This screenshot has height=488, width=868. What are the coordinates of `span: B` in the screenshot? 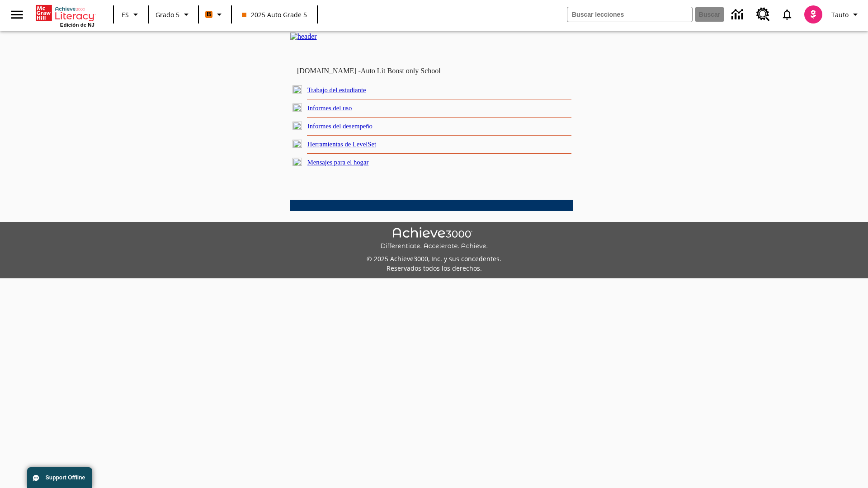 It's located at (209, 14).